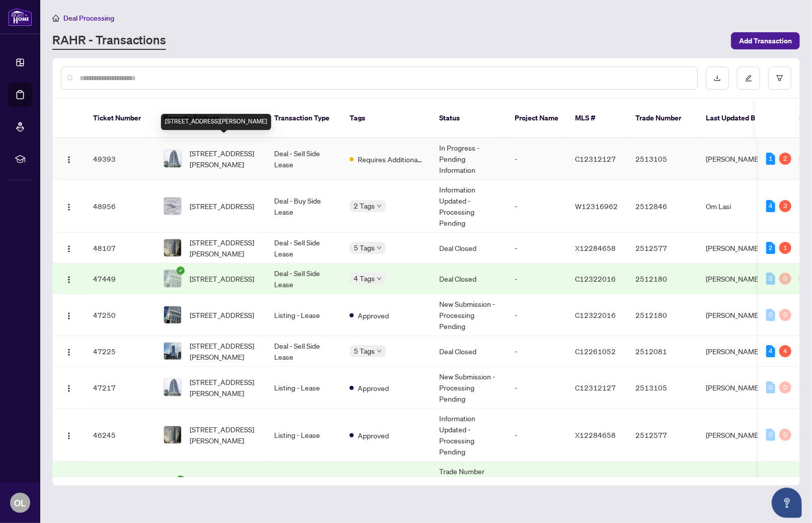 The height and width of the screenshot is (523, 812). I want to click on td: New Submission - Processing Pending, so click(469, 315).